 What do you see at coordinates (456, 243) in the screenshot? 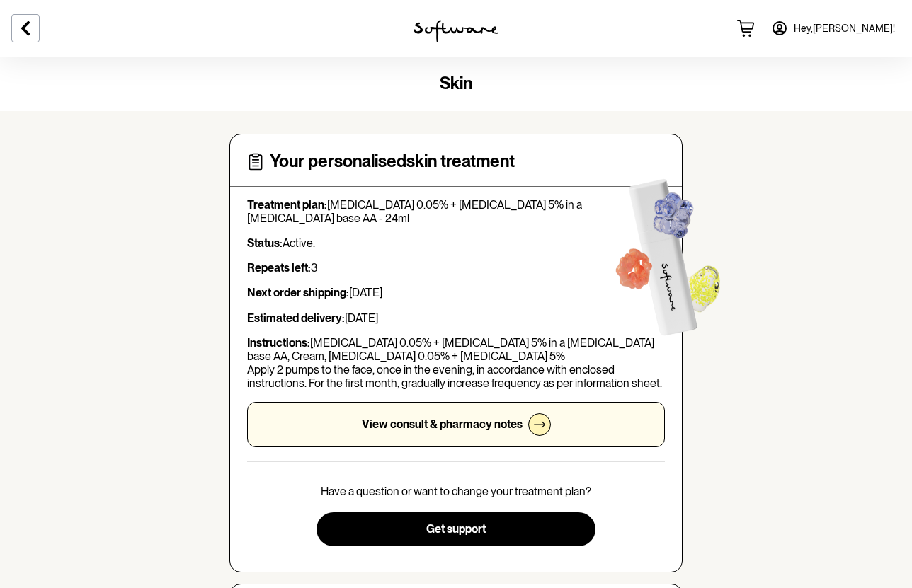
I see `p: Active.` at bounding box center [456, 243].